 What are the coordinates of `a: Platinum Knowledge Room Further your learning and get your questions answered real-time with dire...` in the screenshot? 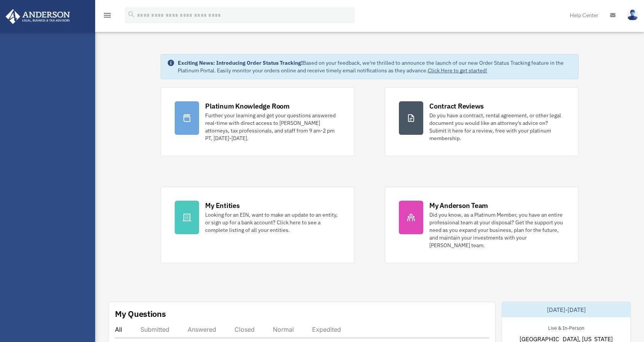 It's located at (257, 122).